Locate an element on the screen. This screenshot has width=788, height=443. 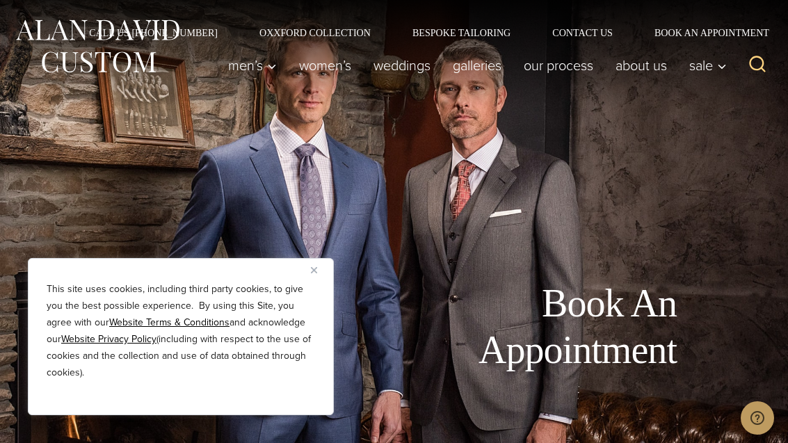
button: Close is located at coordinates (319, 270).